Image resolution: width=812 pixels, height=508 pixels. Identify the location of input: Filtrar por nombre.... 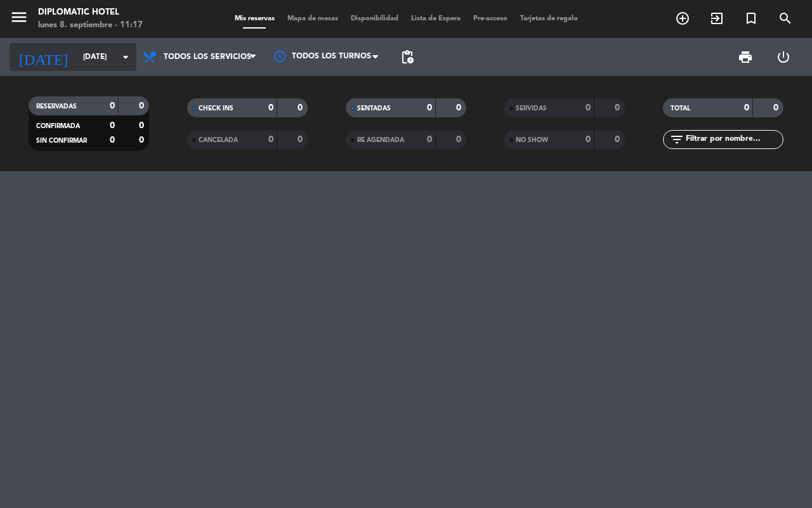
(734, 139).